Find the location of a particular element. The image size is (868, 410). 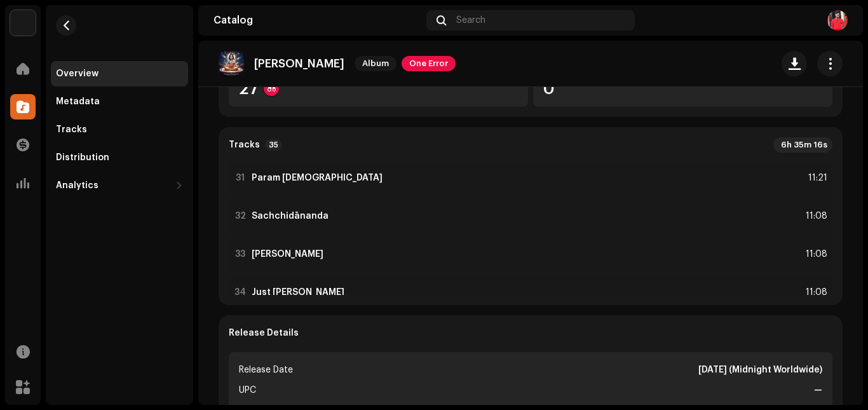

re-m-nav-item: Tracks is located at coordinates (119, 130).